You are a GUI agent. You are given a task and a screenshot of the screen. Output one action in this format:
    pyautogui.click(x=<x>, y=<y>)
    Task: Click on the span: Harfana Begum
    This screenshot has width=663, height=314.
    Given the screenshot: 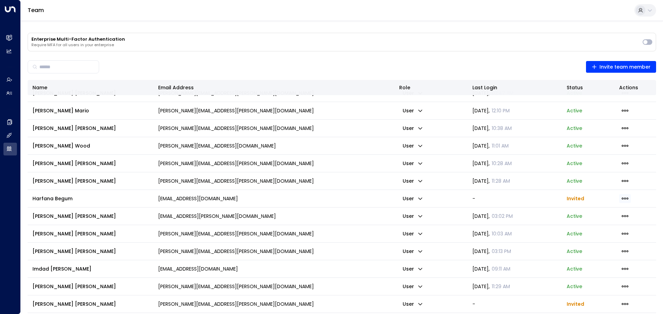 What is the action you would take?
    pyautogui.click(x=52, y=199)
    